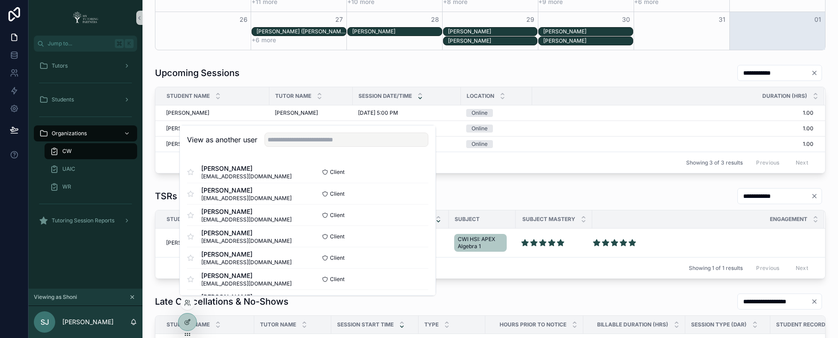  What do you see at coordinates (63, 100) in the screenshot?
I see `span: Students` at bounding box center [63, 100].